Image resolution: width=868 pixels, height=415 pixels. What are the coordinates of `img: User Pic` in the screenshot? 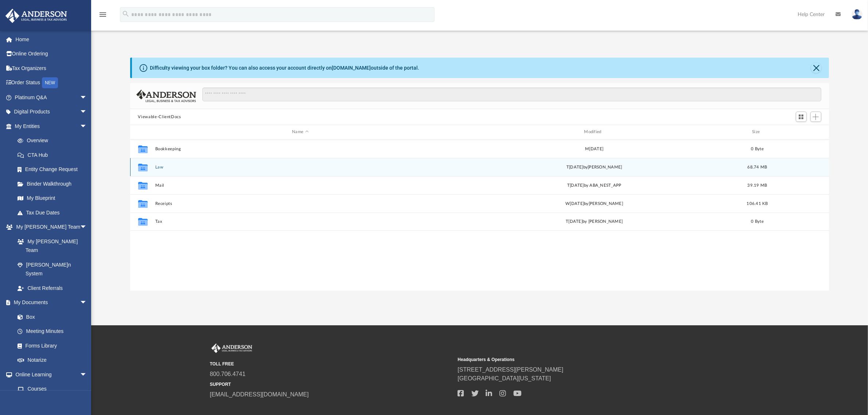 It's located at (857, 14).